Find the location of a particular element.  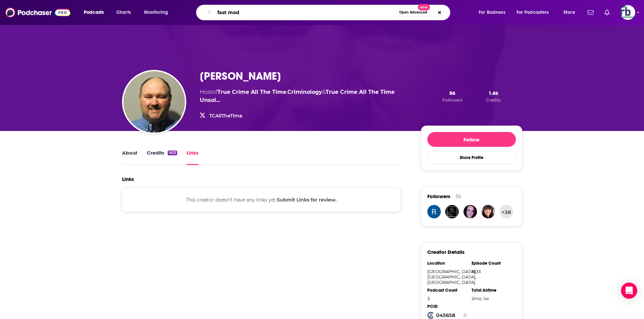

h3: Creator Details is located at coordinates (446, 252).